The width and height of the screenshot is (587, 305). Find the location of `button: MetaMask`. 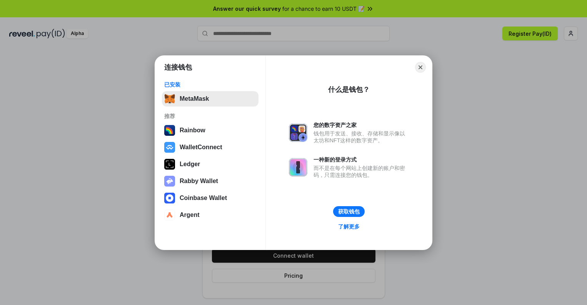

button: MetaMask is located at coordinates (210, 99).